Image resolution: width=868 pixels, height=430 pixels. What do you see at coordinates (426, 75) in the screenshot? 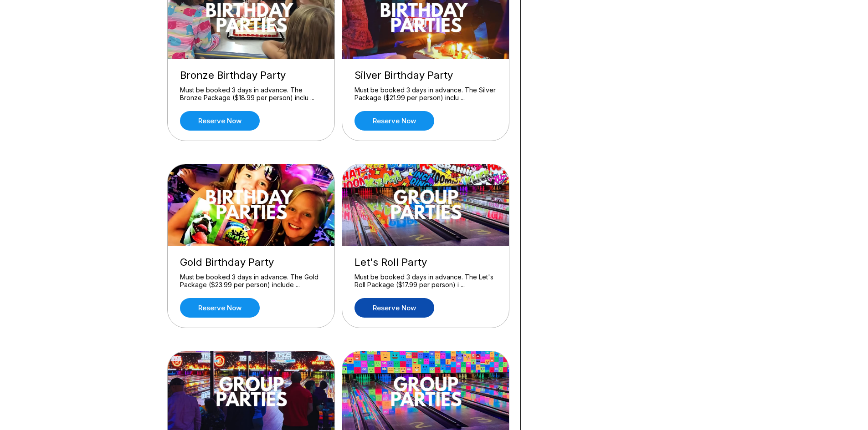
I see `div: Silver Birthday Party` at bounding box center [426, 75].